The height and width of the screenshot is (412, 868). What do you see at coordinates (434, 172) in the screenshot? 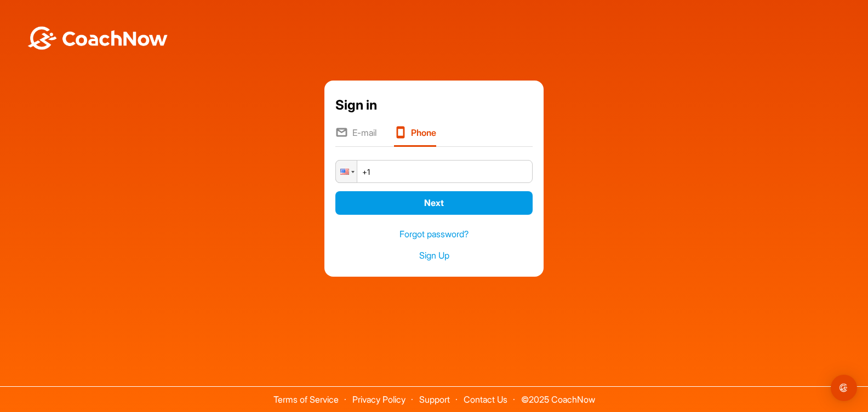
I see `input: 1 (702) 123-4567` at bounding box center [434, 172].